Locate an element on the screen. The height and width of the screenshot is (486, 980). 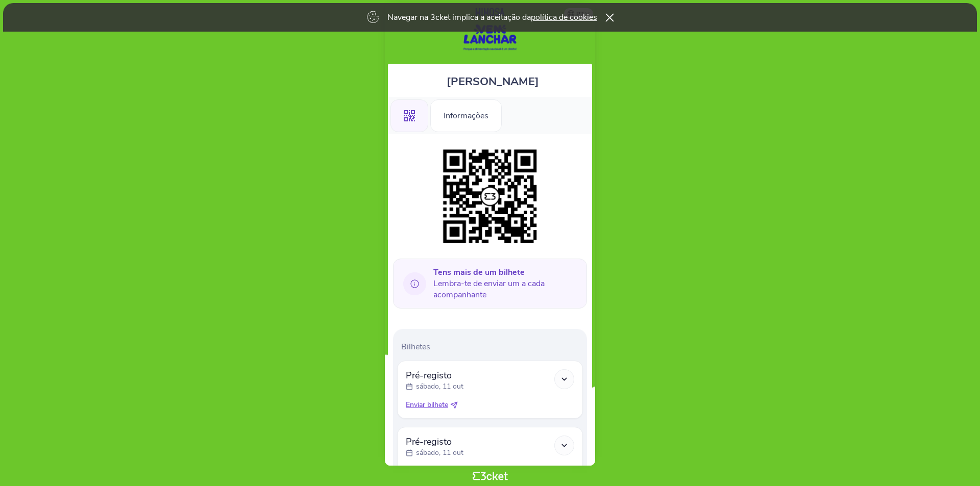
img: 5d8bd8d2e63a4ab9806b88bcf7642583.png is located at coordinates (490, 196).